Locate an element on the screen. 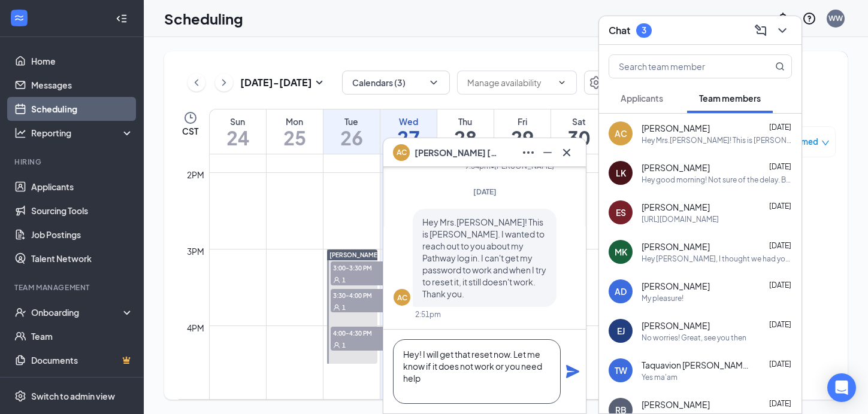 The height and width of the screenshot is (414, 868). svg: Minimize is located at coordinates (547, 153).